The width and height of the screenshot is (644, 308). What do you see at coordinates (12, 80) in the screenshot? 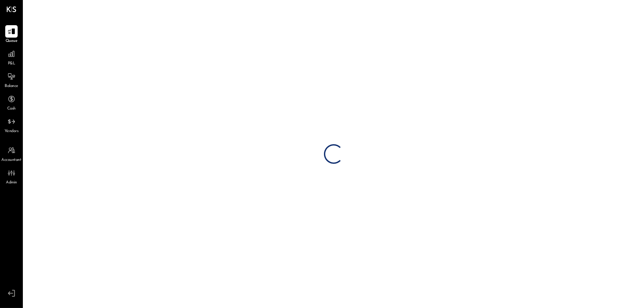
I see `a: Balance` at bounding box center [12, 80].